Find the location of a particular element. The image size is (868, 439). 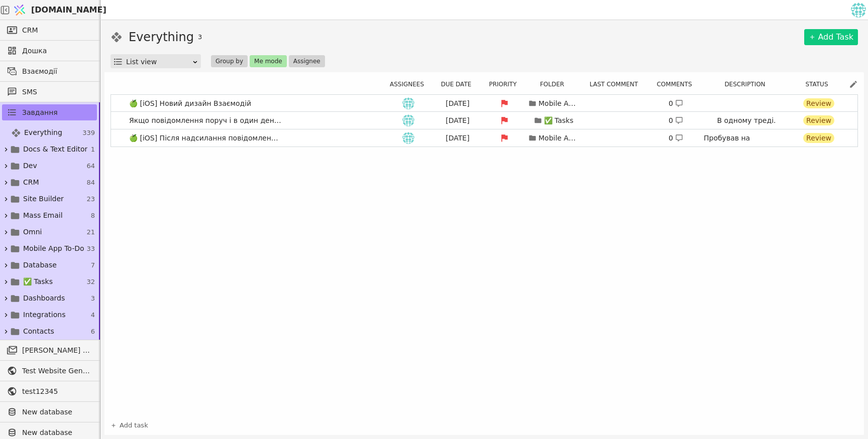

span: Omni is located at coordinates (32, 232).